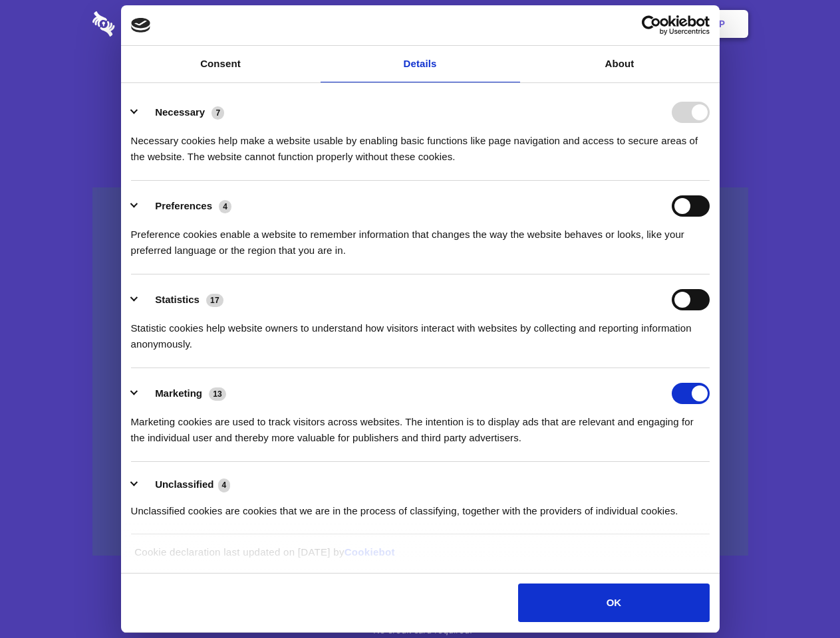 The width and height of the screenshot is (840, 638). I want to click on label: Preferences, so click(183, 205).